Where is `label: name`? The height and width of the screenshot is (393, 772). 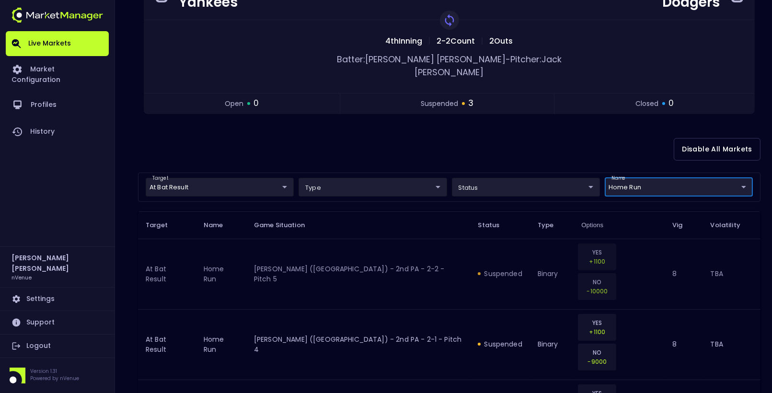 label: name is located at coordinates (619, 178).